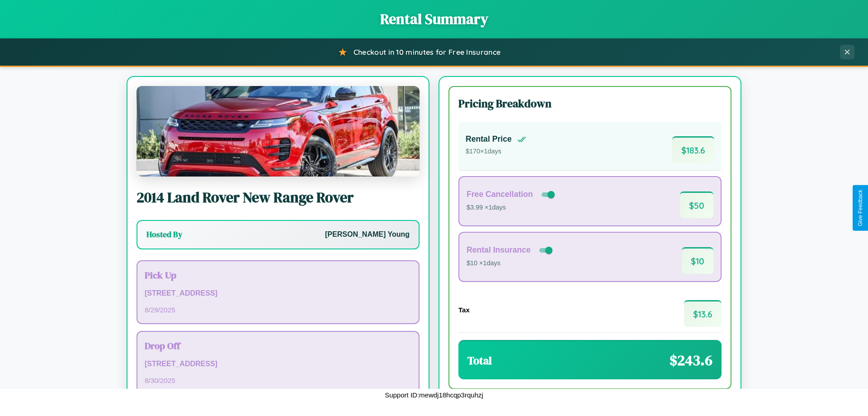 The height and width of the screenshot is (416, 868). What do you see at coordinates (464, 309) in the screenshot?
I see `h4: Tax` at bounding box center [464, 309].